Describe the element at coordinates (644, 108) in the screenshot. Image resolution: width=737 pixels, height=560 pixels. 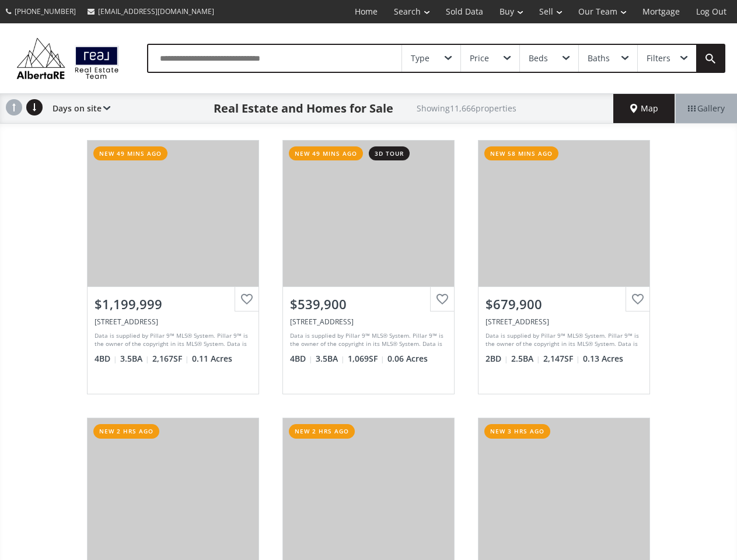
I see `div: Map` at that location.